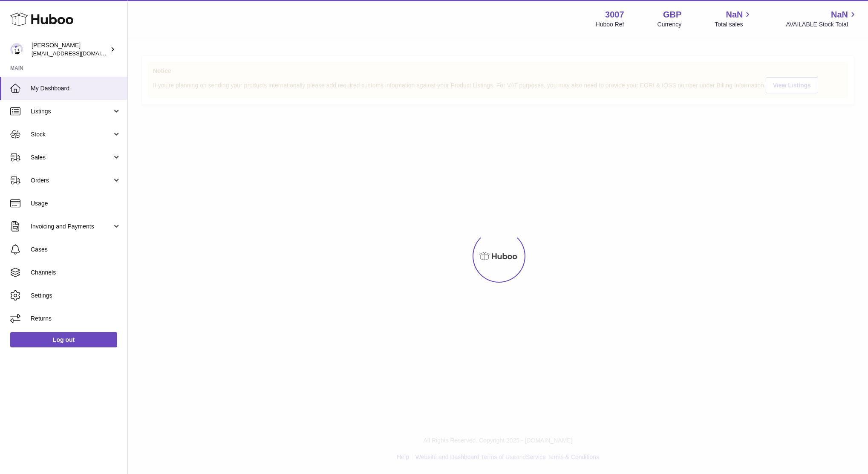 This screenshot has width=868, height=474. I want to click on span: Invoicing and Payments, so click(71, 226).